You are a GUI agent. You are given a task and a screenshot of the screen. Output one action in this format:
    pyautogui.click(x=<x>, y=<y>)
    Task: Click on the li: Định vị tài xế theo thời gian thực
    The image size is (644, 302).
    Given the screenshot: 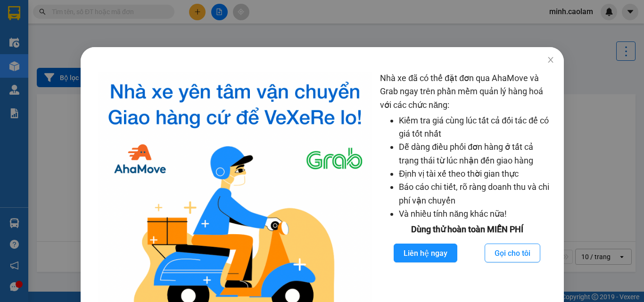 What is the action you would take?
    pyautogui.click(x=476, y=174)
    